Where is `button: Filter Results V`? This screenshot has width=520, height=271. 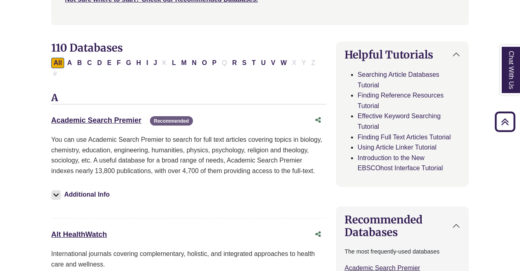 button: Filter Results V is located at coordinates (273, 63).